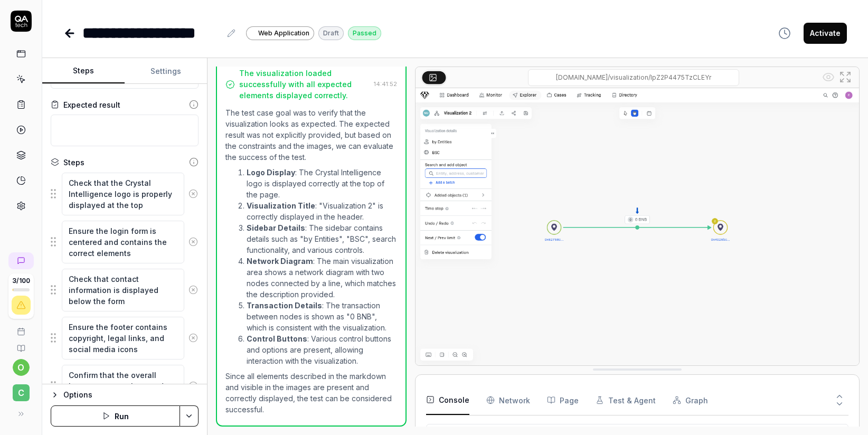 The height and width of the screenshot is (435, 868). What do you see at coordinates (365, 34) in the screenshot?
I see `div: Passed` at bounding box center [365, 34].